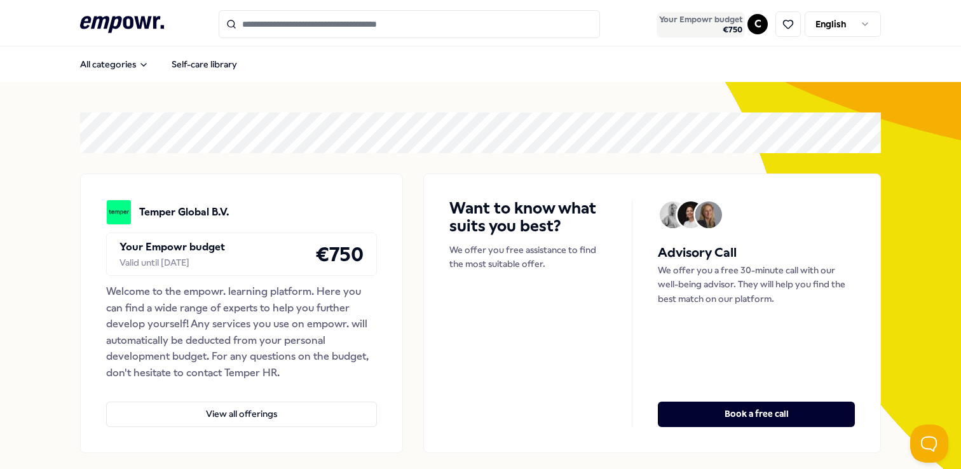 This screenshot has width=961, height=469. Describe the element at coordinates (700, 24) in the screenshot. I see `a: Your Empowr budget€750` at that location.